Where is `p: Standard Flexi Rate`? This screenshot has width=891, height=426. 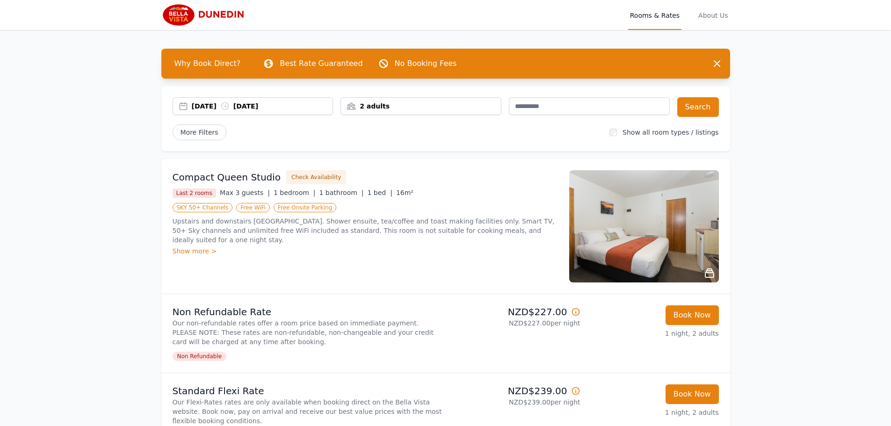
p: Standard Flexi Rate is located at coordinates (307, 391).